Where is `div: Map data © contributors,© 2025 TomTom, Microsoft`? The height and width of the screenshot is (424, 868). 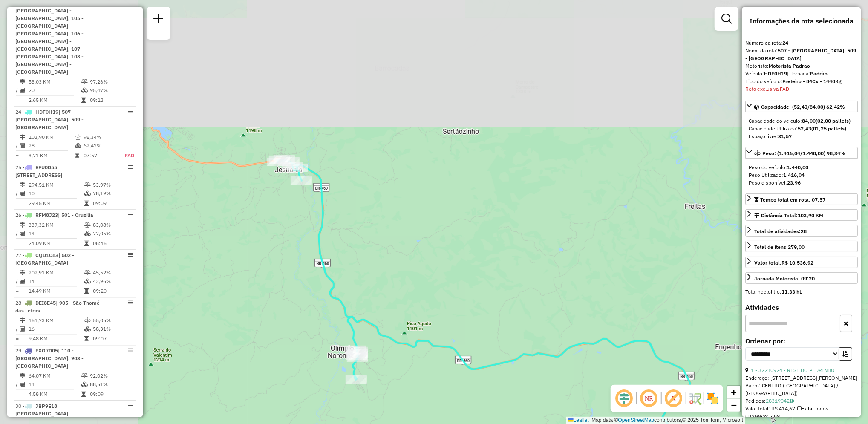 div: Map data © contributors,© 2025 TomTom, Microsoft is located at coordinates (656, 420).